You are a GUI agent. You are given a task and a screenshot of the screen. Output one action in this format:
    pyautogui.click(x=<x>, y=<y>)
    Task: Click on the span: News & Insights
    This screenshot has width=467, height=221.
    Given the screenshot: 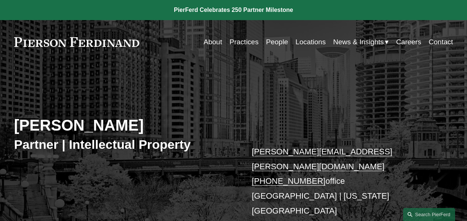 What is the action you would take?
    pyautogui.click(x=359, y=42)
    